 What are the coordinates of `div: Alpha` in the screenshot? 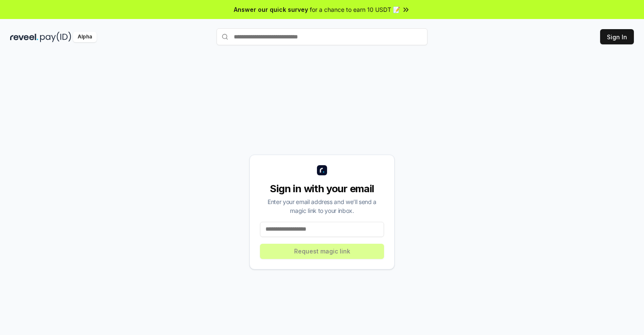 It's located at (85, 36).